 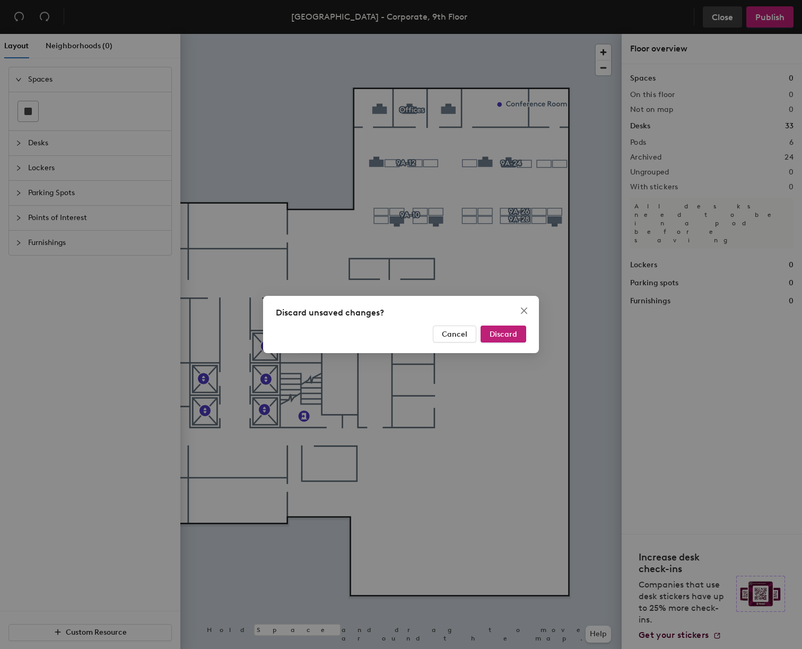 I want to click on button: Close, so click(x=524, y=311).